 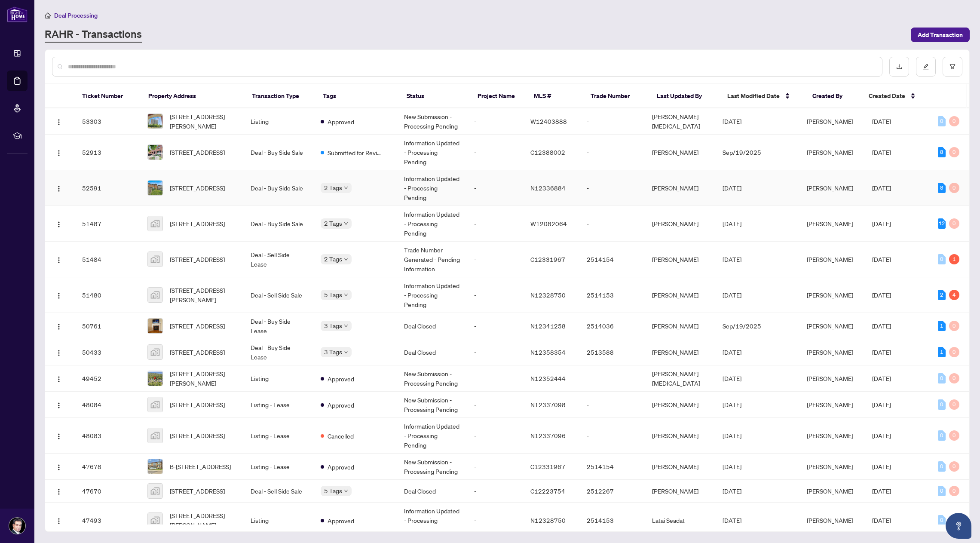 What do you see at coordinates (356, 152) in the screenshot?
I see `span: Submitted for Review` at bounding box center [356, 152].